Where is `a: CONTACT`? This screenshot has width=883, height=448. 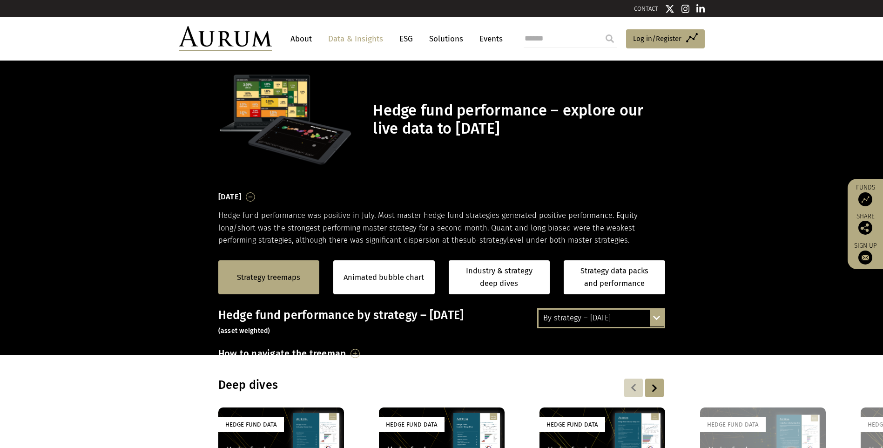 a: CONTACT is located at coordinates (646, 8).